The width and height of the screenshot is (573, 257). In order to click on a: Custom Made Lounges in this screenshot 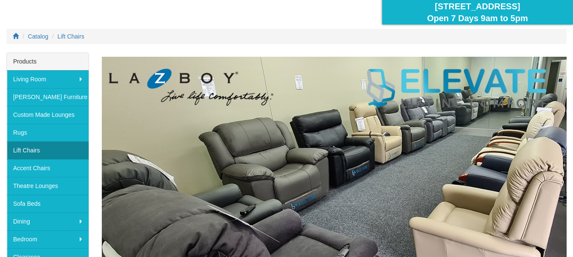, I will do `click(47, 115)`.